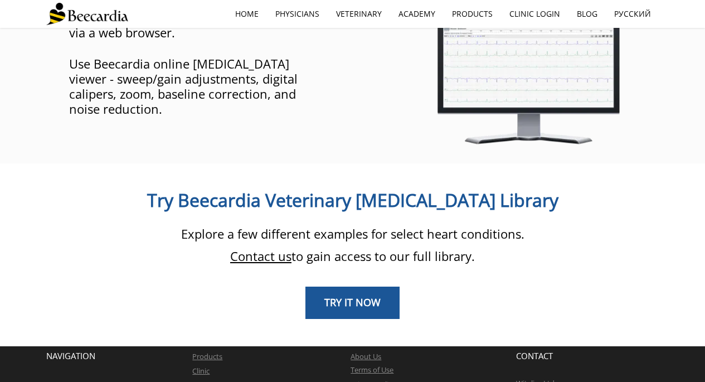 This screenshot has height=382, width=705. What do you see at coordinates (534, 14) in the screenshot?
I see `a: Clinic Login` at bounding box center [534, 14].